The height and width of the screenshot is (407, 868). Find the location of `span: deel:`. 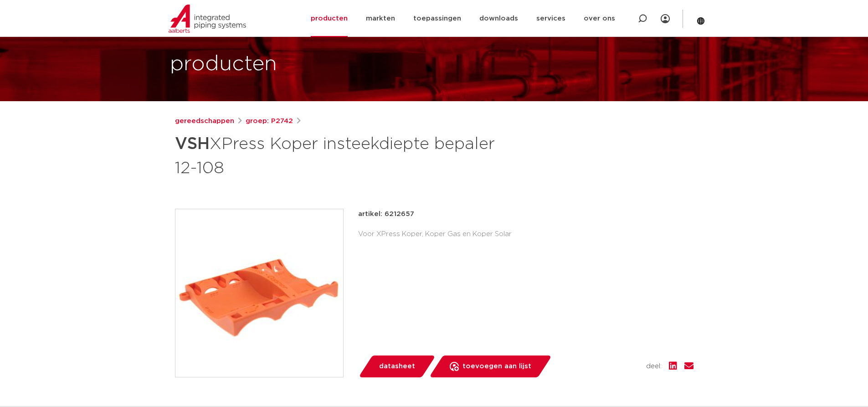

span: deel: is located at coordinates (654, 366).